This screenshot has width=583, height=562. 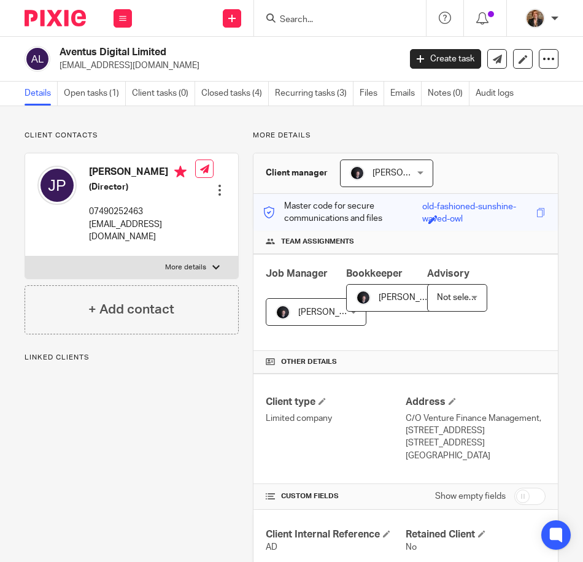 What do you see at coordinates (498, 93) in the screenshot?
I see `a: Audit logs` at bounding box center [498, 93].